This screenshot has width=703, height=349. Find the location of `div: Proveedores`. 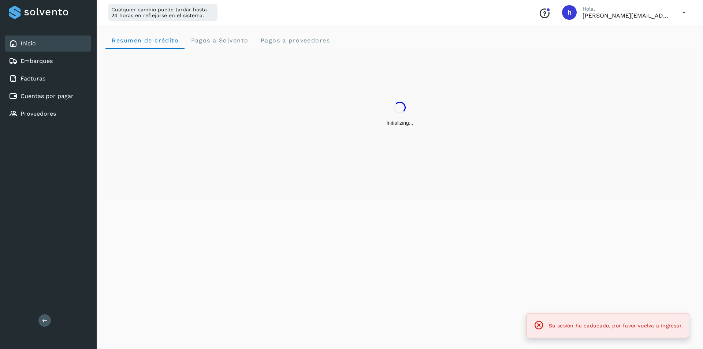

div: Proveedores is located at coordinates (48, 114).